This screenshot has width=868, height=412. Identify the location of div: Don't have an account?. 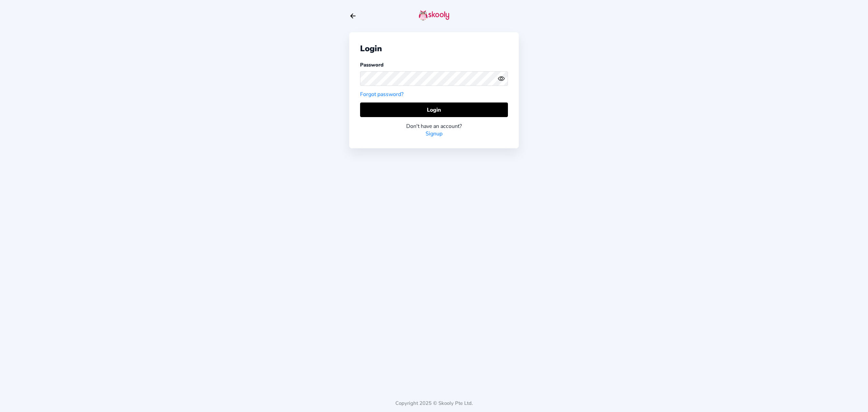
(434, 126).